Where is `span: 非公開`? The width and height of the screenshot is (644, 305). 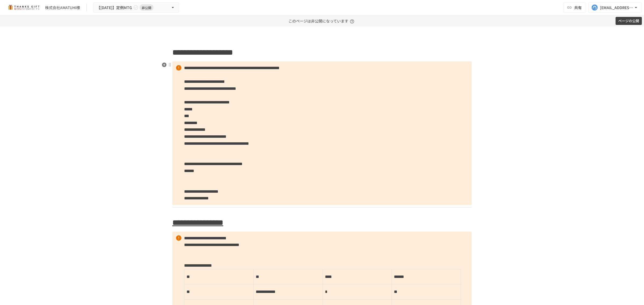 span: 非公開 is located at coordinates (146, 8).